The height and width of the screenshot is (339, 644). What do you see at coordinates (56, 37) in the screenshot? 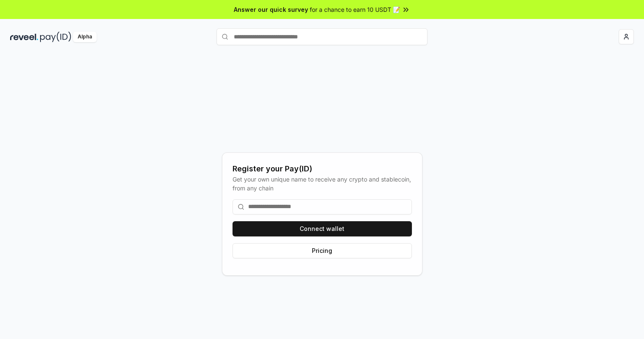
I see `img: pay_id` at bounding box center [56, 37].